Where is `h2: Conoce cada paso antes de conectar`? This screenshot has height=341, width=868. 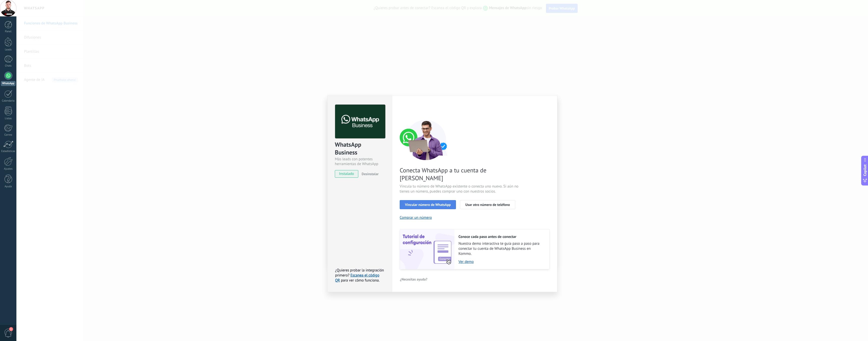
h2: Conoce cada paso antes de conectar is located at coordinates (501, 237).